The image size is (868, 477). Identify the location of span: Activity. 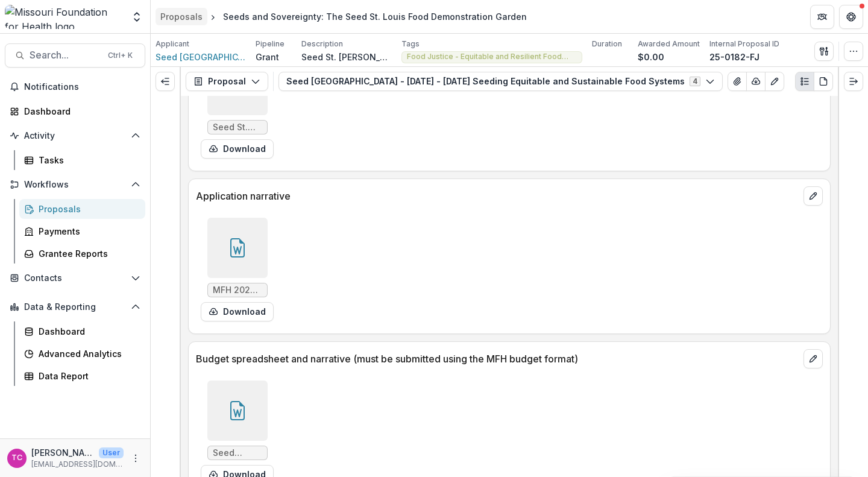
(75, 135).